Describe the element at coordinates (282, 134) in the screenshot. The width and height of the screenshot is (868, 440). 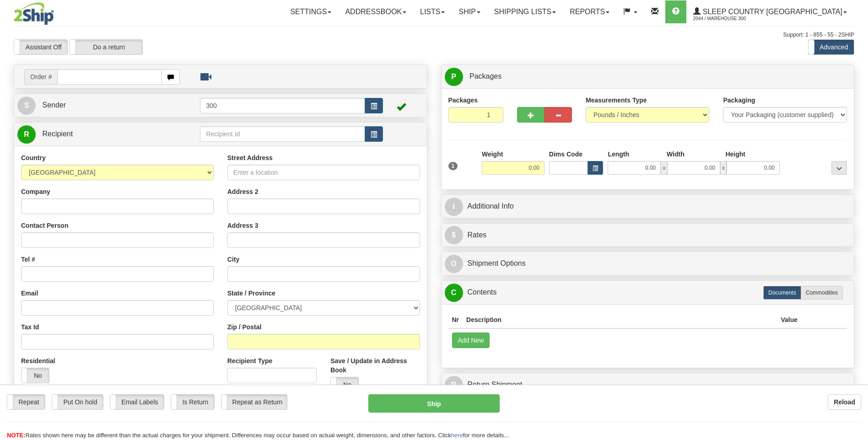
I see `input: Recipient Id` at that location.